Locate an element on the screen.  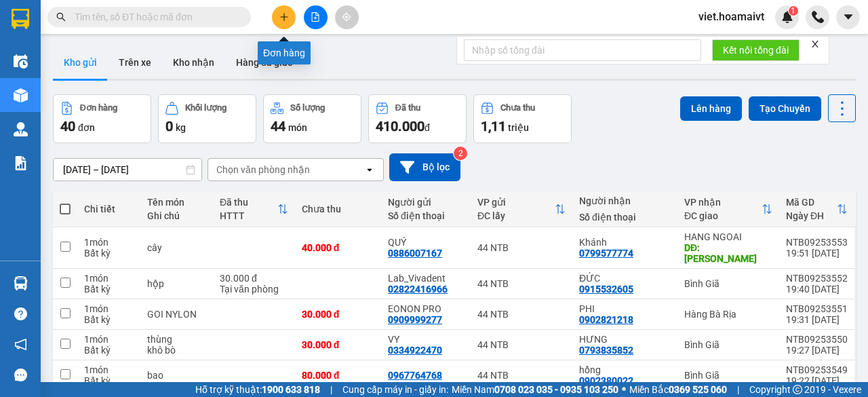
div: NTB09253552 is located at coordinates (816, 279).